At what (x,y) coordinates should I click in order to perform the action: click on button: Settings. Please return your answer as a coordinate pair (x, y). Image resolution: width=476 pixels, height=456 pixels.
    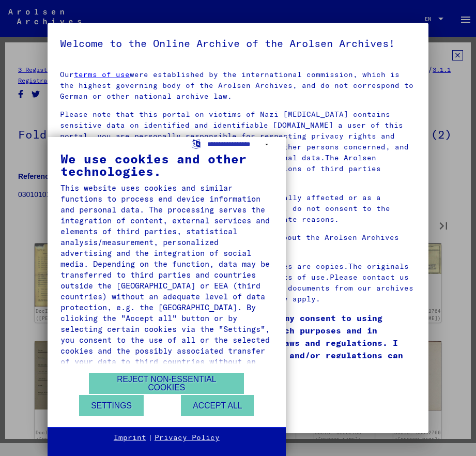
    Looking at the image, I should click on (111, 405).